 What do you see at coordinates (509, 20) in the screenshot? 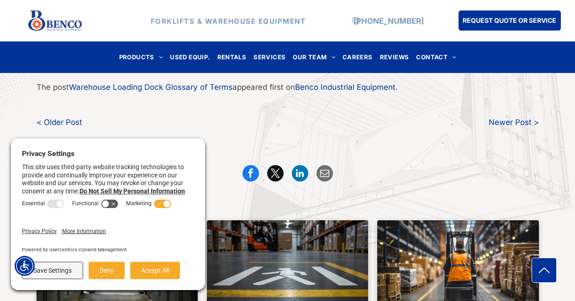
I see `span: REQUEST QUOTE OR SERVICE` at bounding box center [509, 20].